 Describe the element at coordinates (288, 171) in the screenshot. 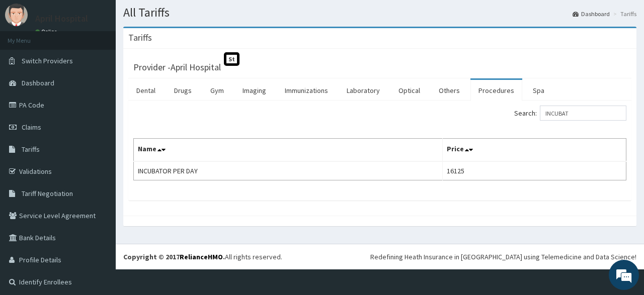

I see `td: INCUBATOR PER DAY` at that location.